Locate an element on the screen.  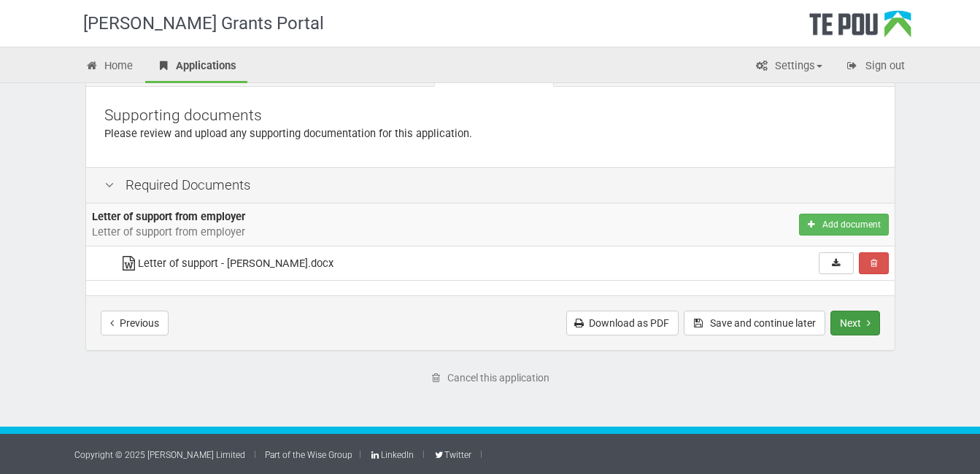
a: Part of the Wise Group is located at coordinates (309, 455).